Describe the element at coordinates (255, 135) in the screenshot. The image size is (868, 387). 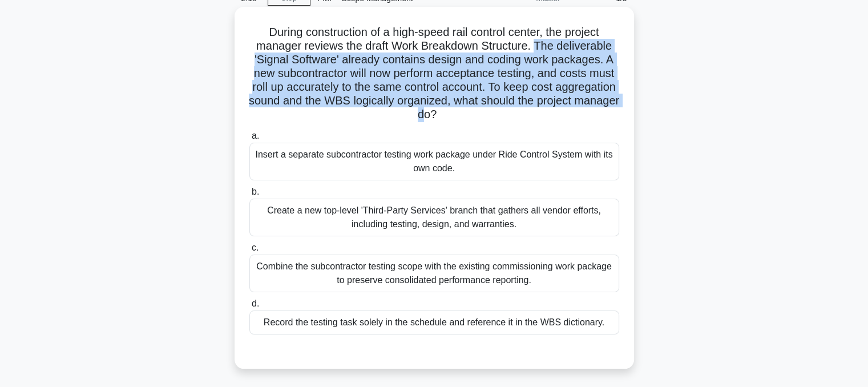
I see `span: a.` at that location.